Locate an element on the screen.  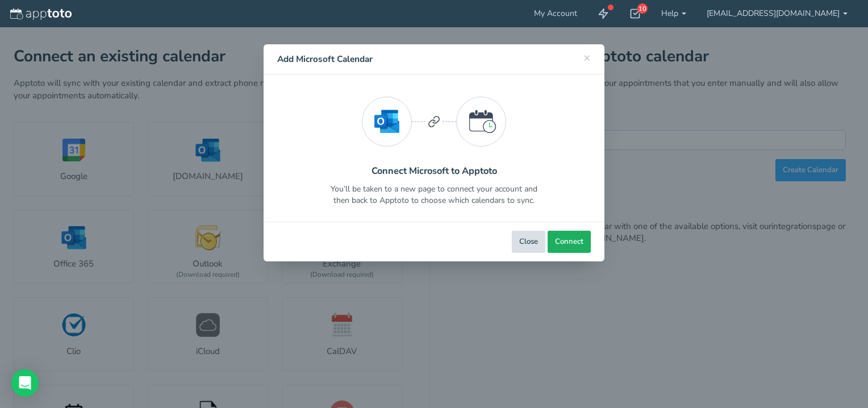
h4: Add Microsoft Calendar is located at coordinates (434, 59).